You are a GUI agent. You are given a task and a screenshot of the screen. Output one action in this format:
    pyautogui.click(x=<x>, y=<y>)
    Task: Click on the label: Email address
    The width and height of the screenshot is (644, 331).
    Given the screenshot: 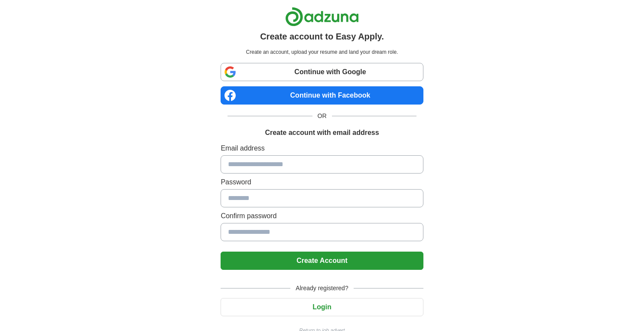 What is the action you would take?
    pyautogui.click(x=321, y=148)
    